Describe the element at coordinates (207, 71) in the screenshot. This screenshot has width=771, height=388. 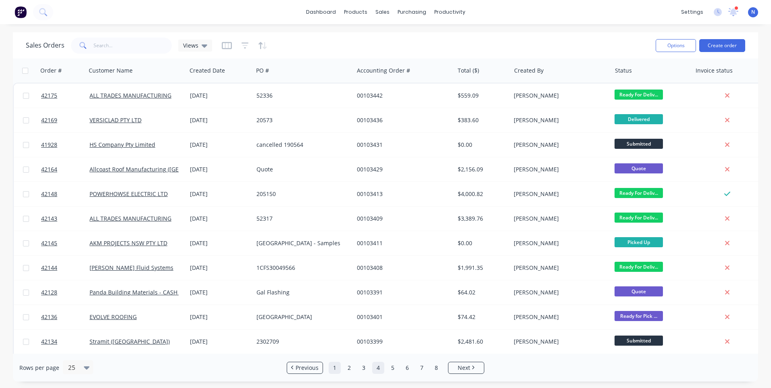
I see `div: Created Date` at that location.